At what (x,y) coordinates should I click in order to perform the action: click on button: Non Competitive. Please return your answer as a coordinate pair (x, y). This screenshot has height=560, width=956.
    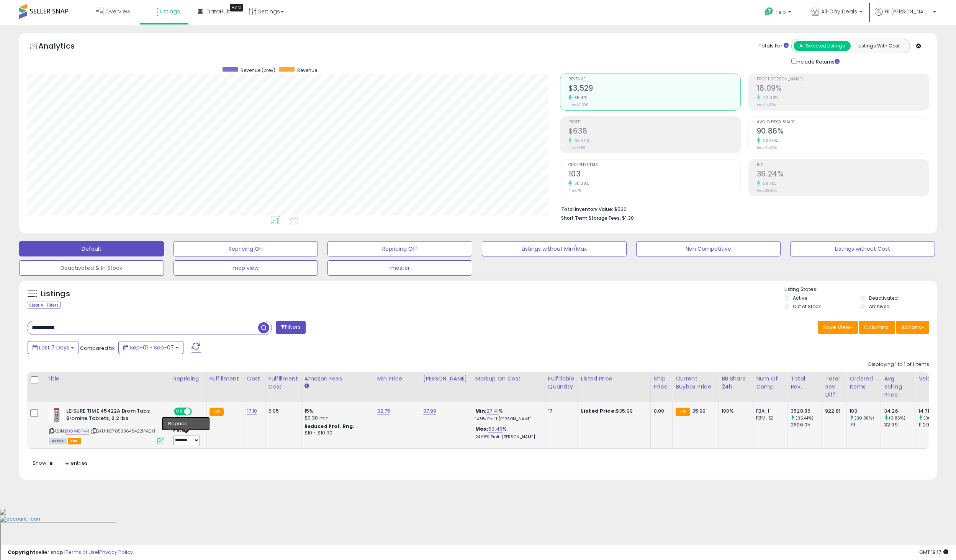
    Looking at the image, I should click on (709, 249).